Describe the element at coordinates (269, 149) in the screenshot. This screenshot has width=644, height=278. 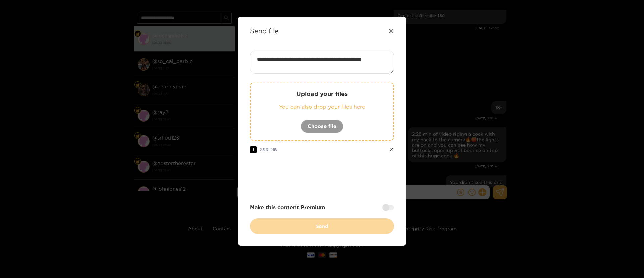
I see `span: 25.92 MB` at that location.